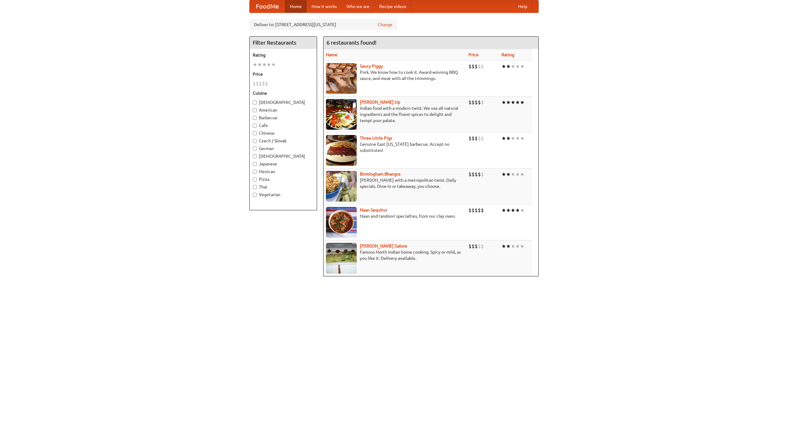 The height and width of the screenshot is (435, 788). What do you see at coordinates (283, 195) in the screenshot?
I see `label: Vegetarian` at bounding box center [283, 195].